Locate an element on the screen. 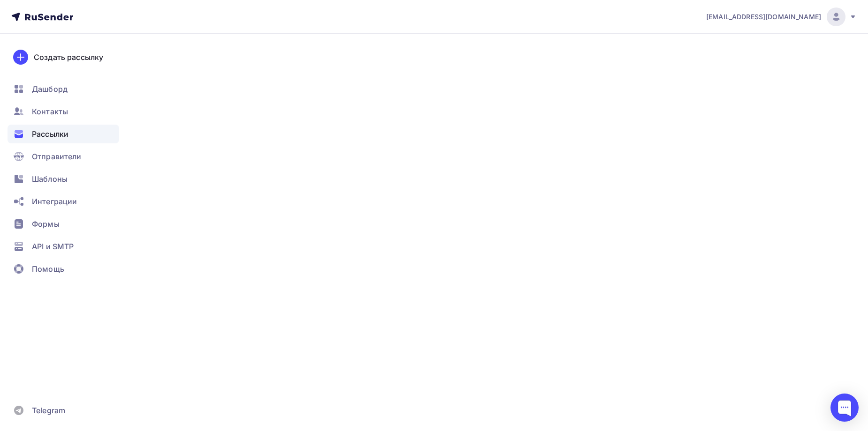 The width and height of the screenshot is (868, 431). a: Дашборд is located at coordinates (64, 89).